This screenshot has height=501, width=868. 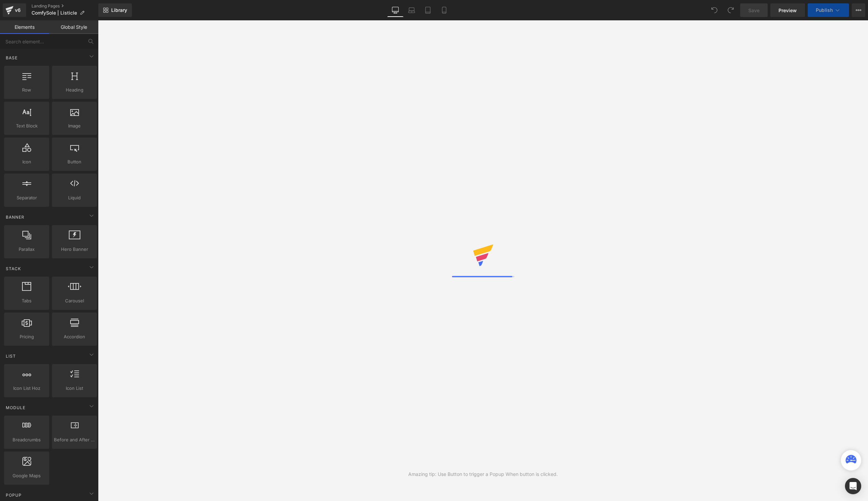 I want to click on span: Popup, so click(x=14, y=495).